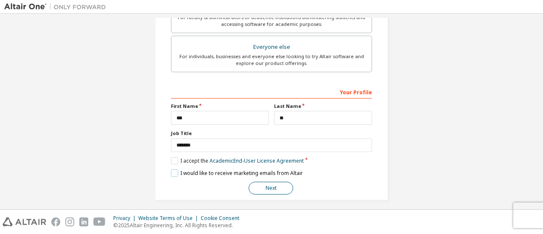 The width and height of the screenshot is (543, 234). What do you see at coordinates (70, 221) in the screenshot?
I see `img: instagram.svg` at bounding box center [70, 221].